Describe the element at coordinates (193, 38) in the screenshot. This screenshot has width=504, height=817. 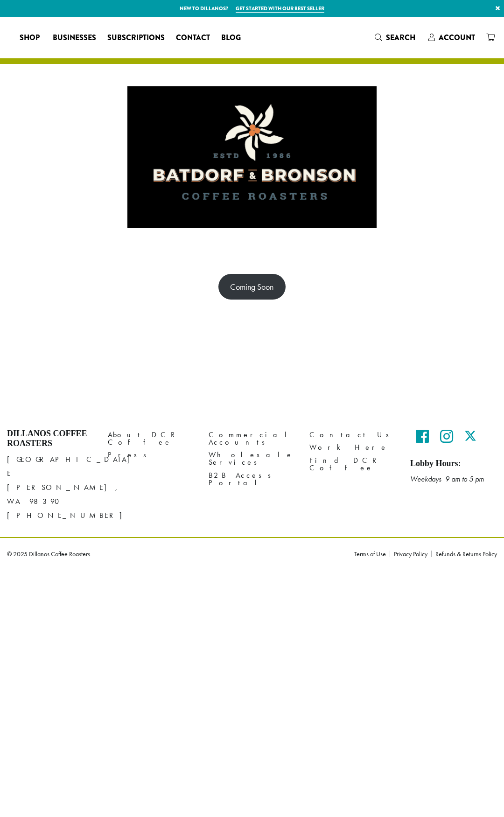
I see `span: Contact` at that location.